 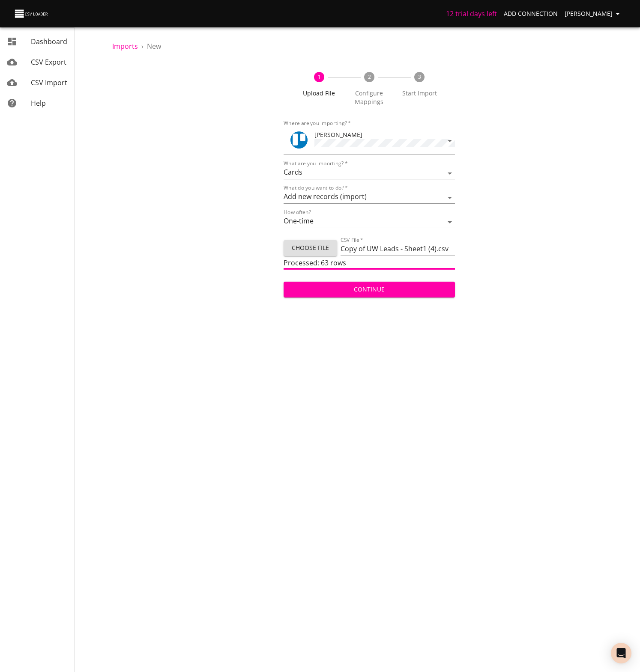 What do you see at coordinates (531, 14) in the screenshot?
I see `a: Add Connection` at bounding box center [531, 14].